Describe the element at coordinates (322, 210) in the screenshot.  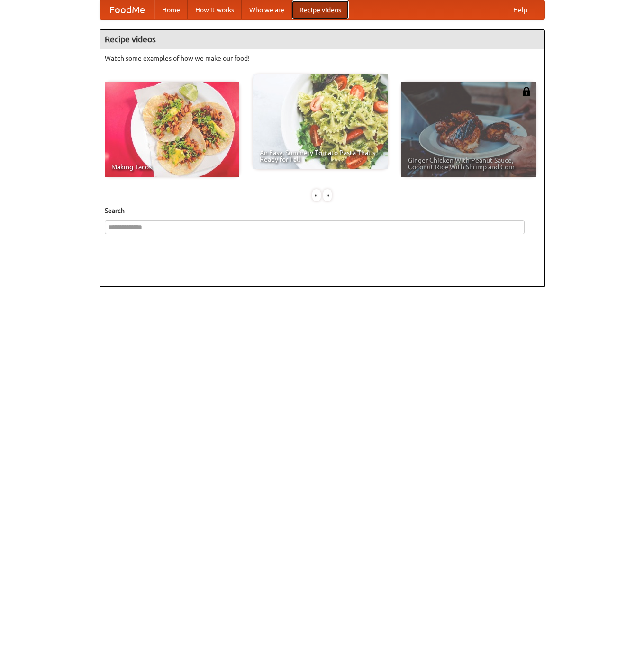
I see `h5: Search` at that location.